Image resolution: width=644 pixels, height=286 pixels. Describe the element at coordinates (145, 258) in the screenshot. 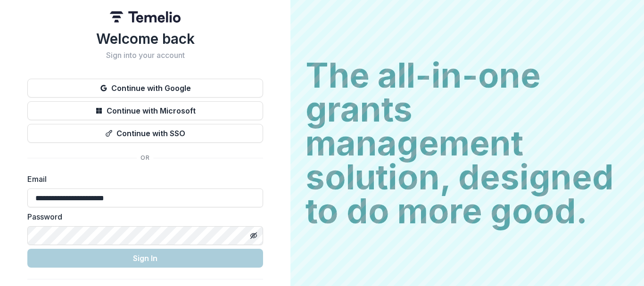

I see `button: Sign In` at that location.